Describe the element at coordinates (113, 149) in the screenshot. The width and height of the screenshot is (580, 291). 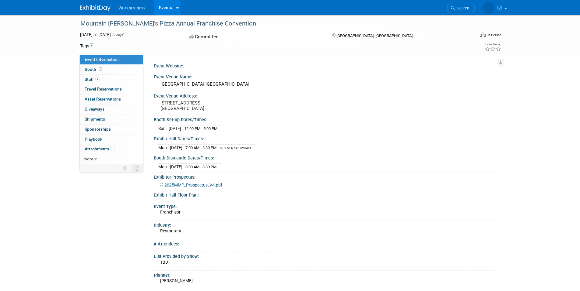
I see `span: 1` at that location.